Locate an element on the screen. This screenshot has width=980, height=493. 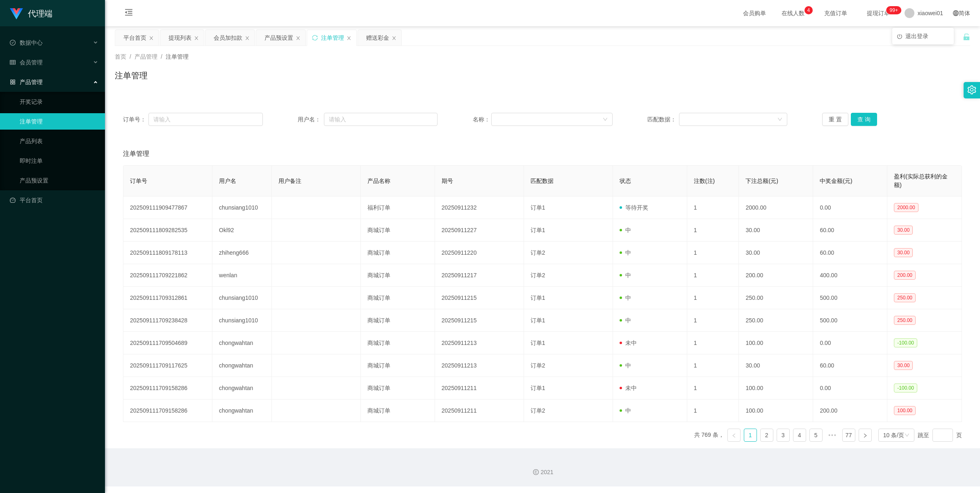
sup: 1175 is located at coordinates (894, 11).